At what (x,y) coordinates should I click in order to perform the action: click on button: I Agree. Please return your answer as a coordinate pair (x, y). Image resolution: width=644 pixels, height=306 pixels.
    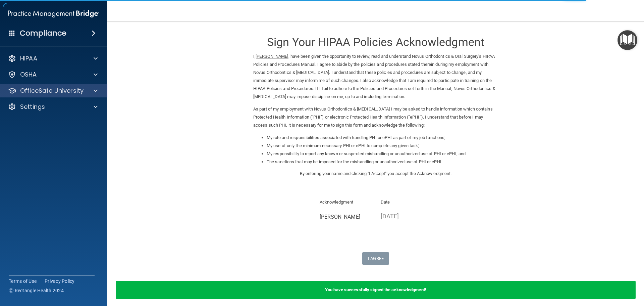
    Looking at the image, I should click on (376, 258).